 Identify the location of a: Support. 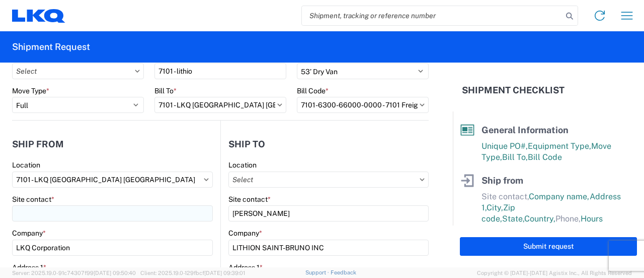
(318, 272).